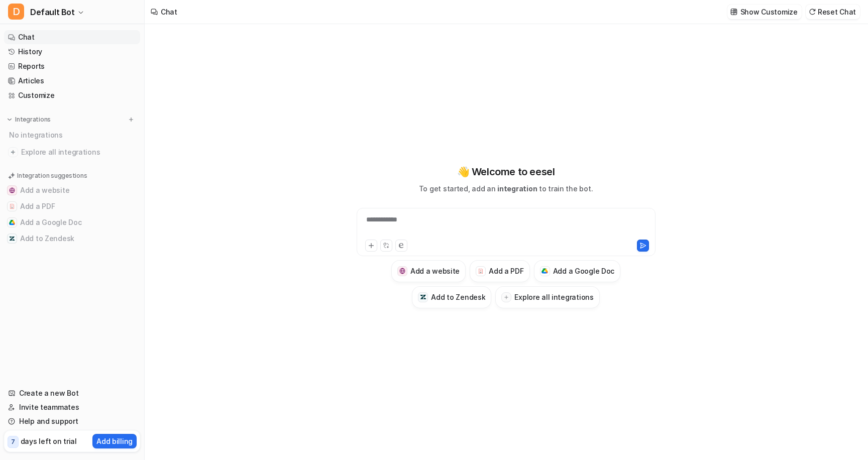  What do you see at coordinates (833, 12) in the screenshot?
I see `button: Reset Chat` at bounding box center [833, 12].